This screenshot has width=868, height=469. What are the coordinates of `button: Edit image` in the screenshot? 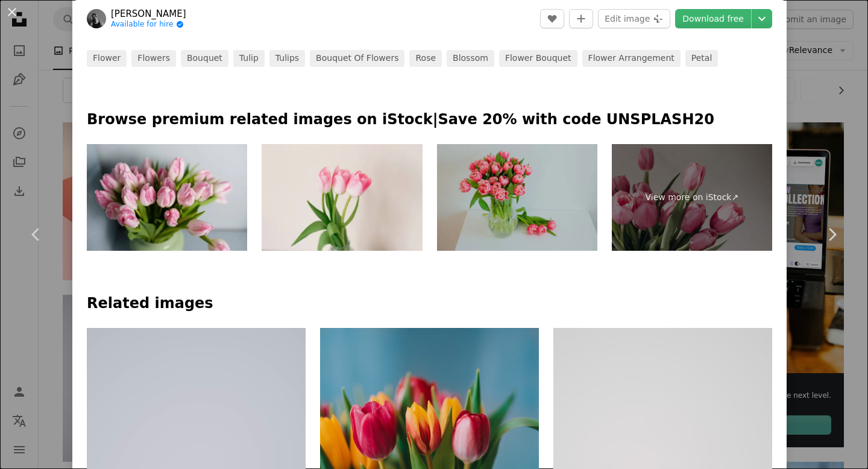 It's located at (634, 19).